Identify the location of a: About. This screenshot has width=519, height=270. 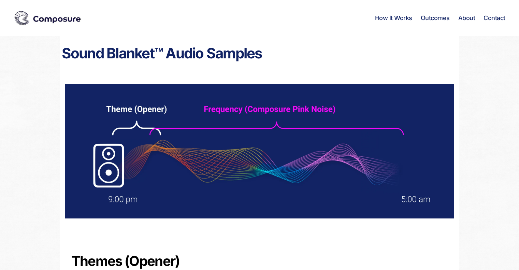
(467, 18).